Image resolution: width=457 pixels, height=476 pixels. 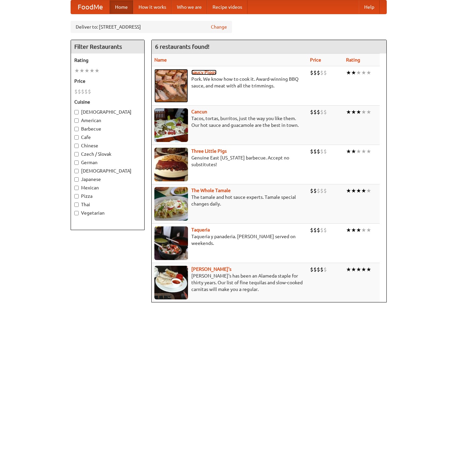 I want to click on label: Cafe, so click(x=108, y=137).